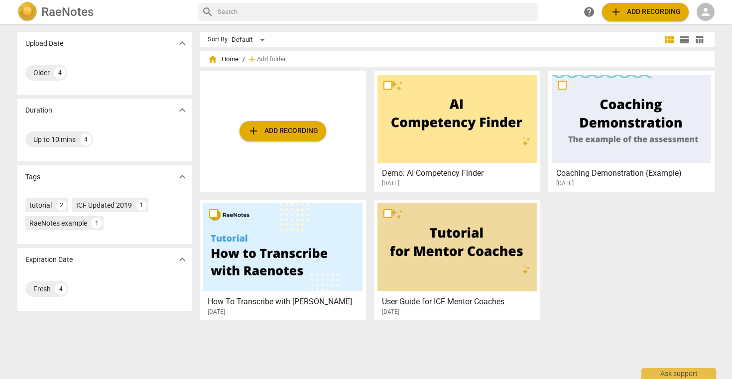  What do you see at coordinates (61, 205) in the screenshot?
I see `div: 2` at bounding box center [61, 205].